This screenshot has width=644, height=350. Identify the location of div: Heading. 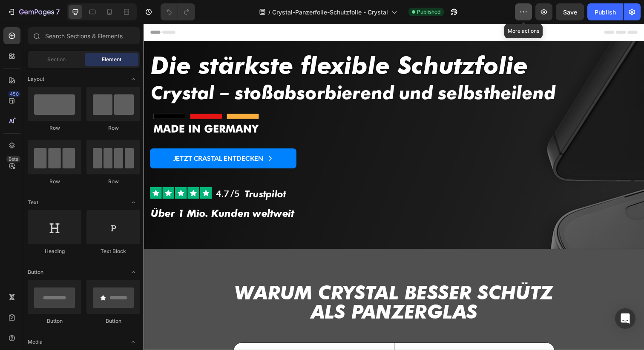
(54, 252).